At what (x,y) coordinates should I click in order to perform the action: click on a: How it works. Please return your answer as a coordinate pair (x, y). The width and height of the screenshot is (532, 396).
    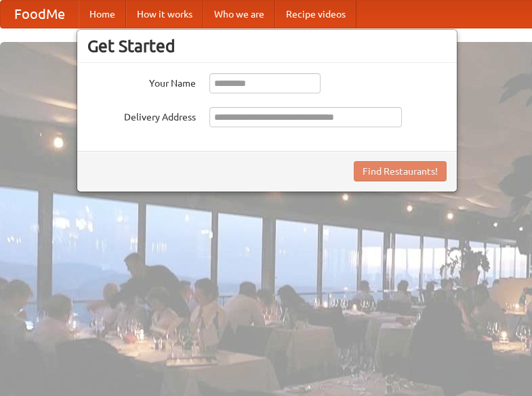
    Looking at the image, I should click on (165, 14).